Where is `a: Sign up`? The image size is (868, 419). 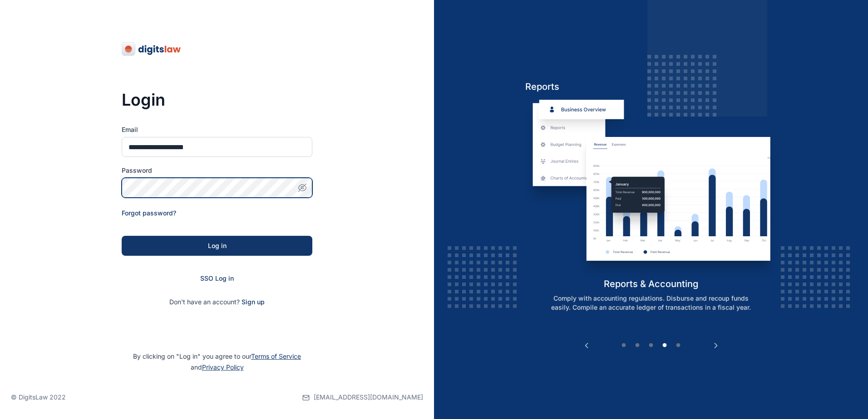
a: Sign up is located at coordinates (252, 302).